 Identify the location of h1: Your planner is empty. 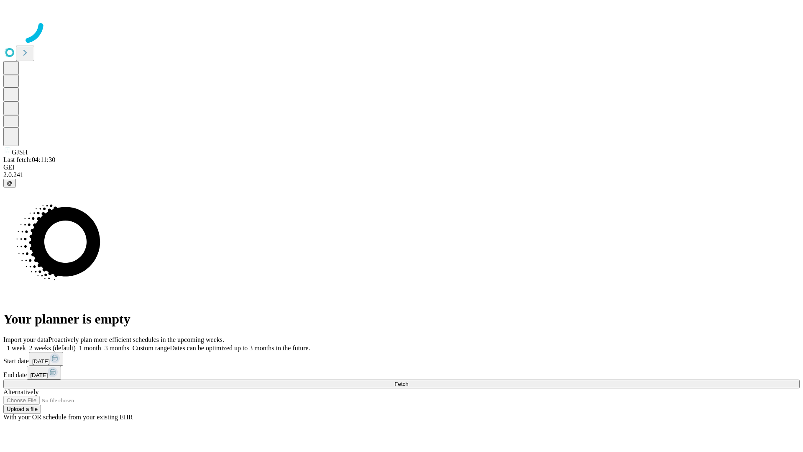
(402, 319).